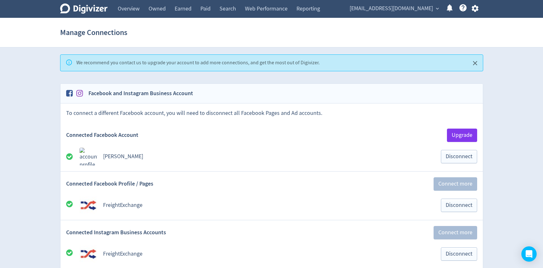  Describe the element at coordinates (438, 9) in the screenshot. I see `span: expand_more` at that location.